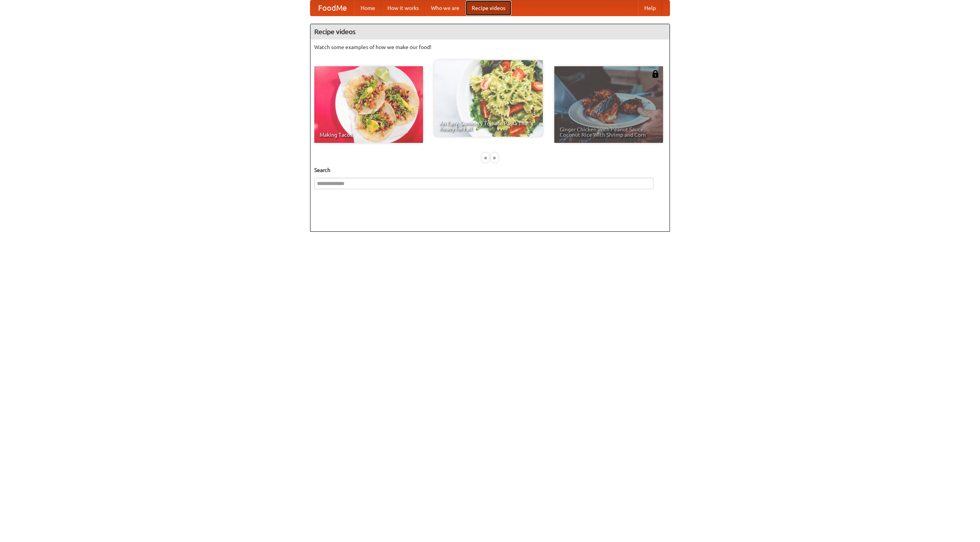  What do you see at coordinates (650, 8) in the screenshot?
I see `a: Help` at bounding box center [650, 8].